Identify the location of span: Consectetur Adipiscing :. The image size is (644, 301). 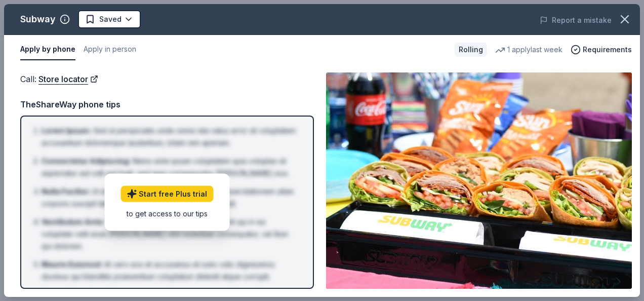
(86, 160).